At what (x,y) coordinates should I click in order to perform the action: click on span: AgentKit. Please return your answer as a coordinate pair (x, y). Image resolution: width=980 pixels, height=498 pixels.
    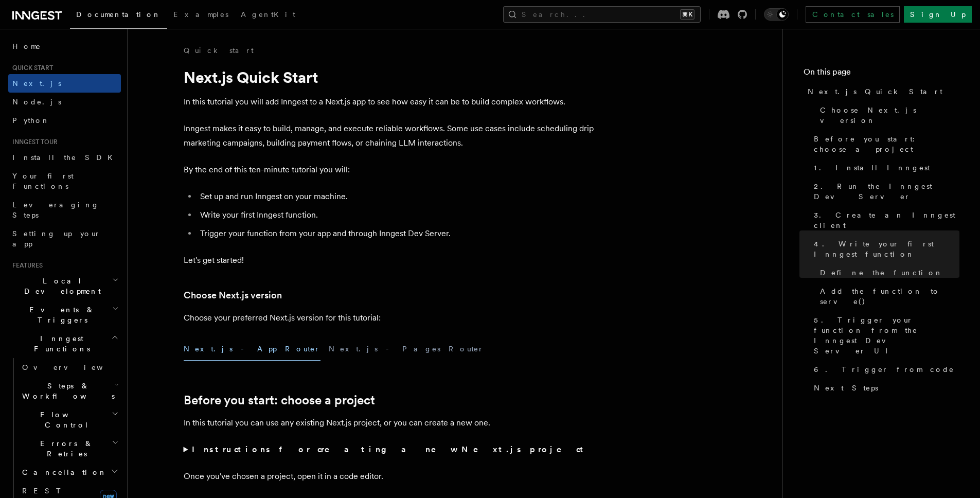
    Looking at the image, I should click on (268, 14).